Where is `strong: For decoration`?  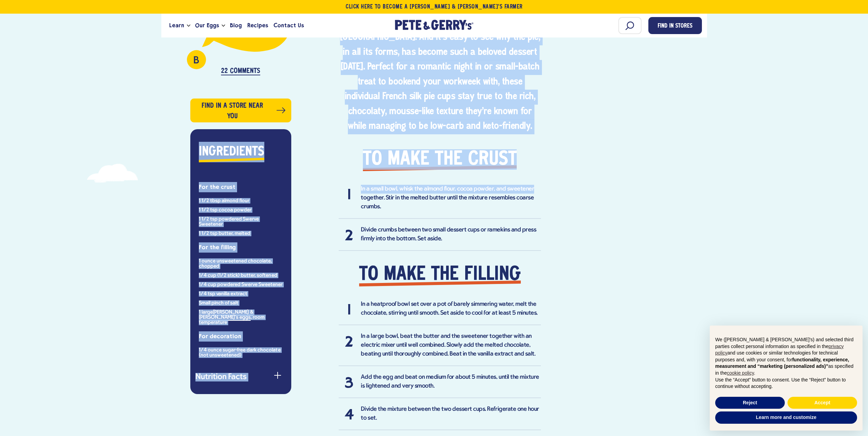 strong: For decoration is located at coordinates (220, 336).